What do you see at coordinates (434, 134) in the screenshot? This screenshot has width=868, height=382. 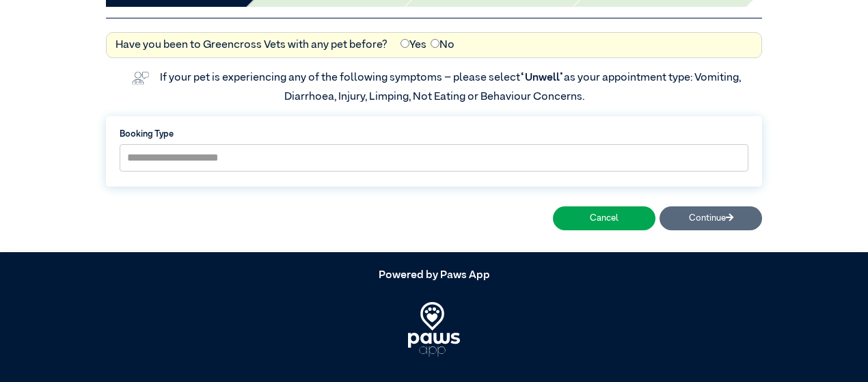 I see `label: Booking Type` at bounding box center [434, 134].